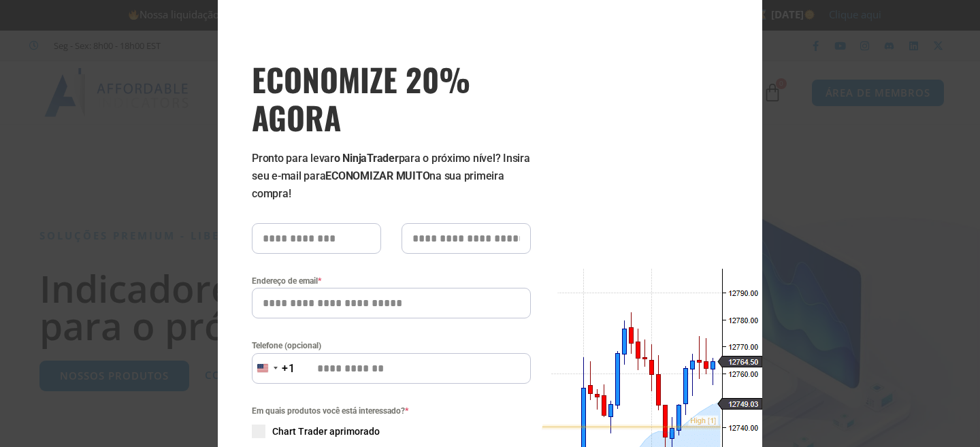 Image resolution: width=980 pixels, height=447 pixels. What do you see at coordinates (286, 345) in the screenshot?
I see `font: Telefone (opcional)` at bounding box center [286, 345].